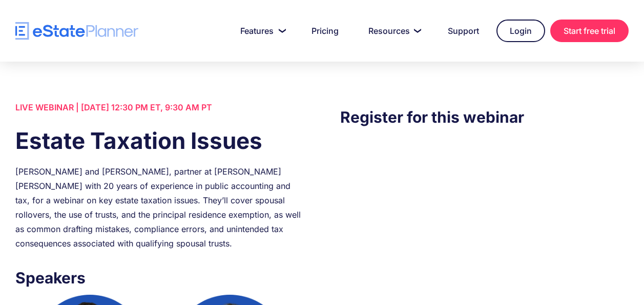 Image resolution: width=644 pixels, height=305 pixels. I want to click on a: Resources, so click(393, 31).